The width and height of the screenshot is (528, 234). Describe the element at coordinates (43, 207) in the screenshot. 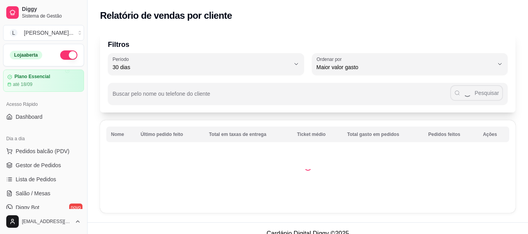

I see `a: Diggy Botnovo` at that location.